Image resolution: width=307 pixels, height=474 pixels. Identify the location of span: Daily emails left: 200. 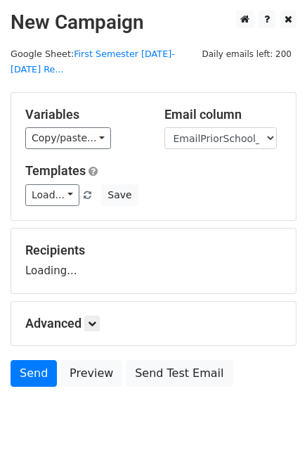
(247, 54).